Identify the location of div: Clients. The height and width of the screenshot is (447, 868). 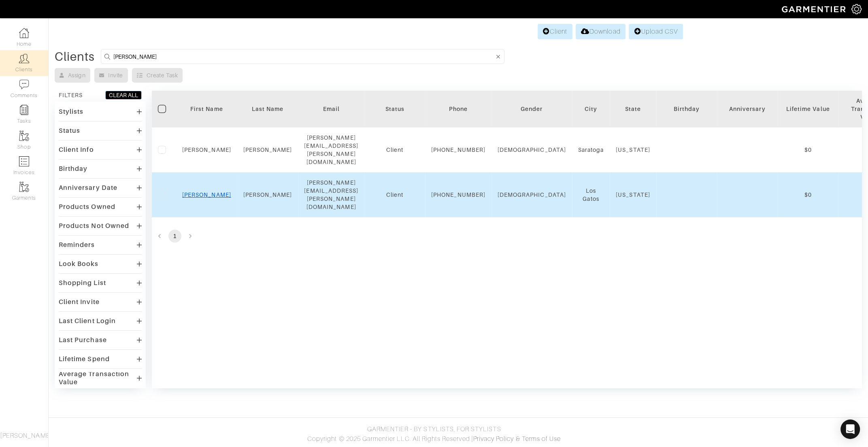
(74, 57).